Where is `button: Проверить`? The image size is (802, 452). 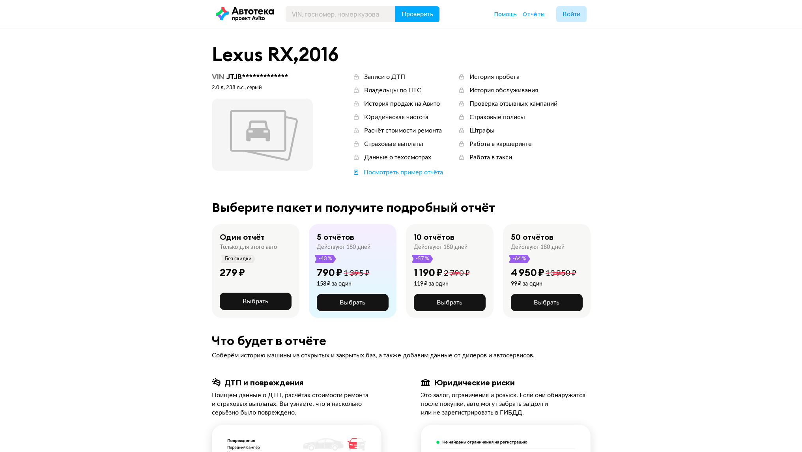 button: Проверить is located at coordinates (418, 14).